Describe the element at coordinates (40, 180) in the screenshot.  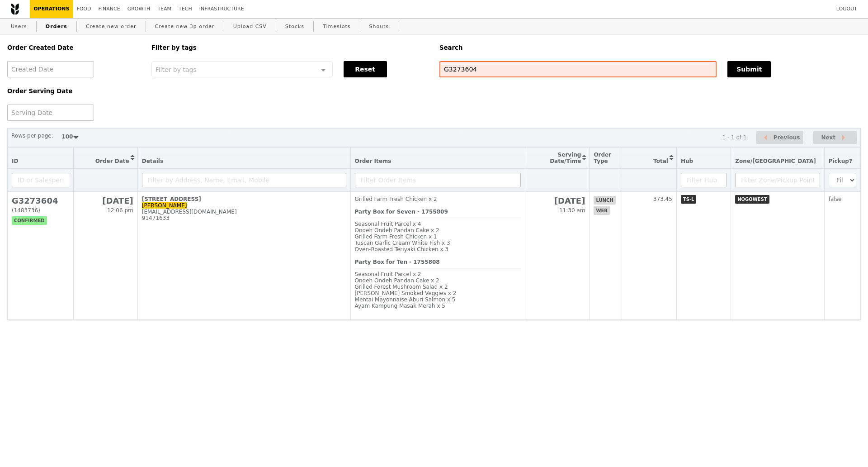
I see `input: ID or Salesperson name` at that location.